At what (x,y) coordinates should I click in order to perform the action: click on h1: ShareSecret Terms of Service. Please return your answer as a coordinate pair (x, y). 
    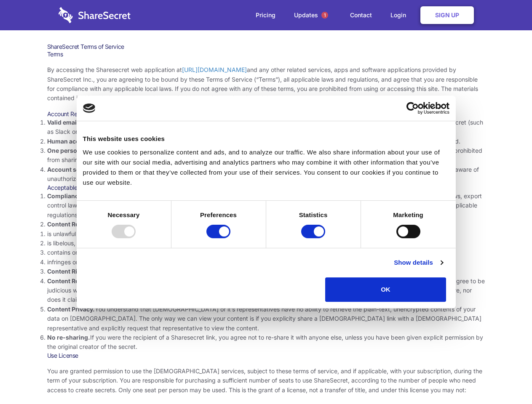
    Looking at the image, I should click on (267, 47).